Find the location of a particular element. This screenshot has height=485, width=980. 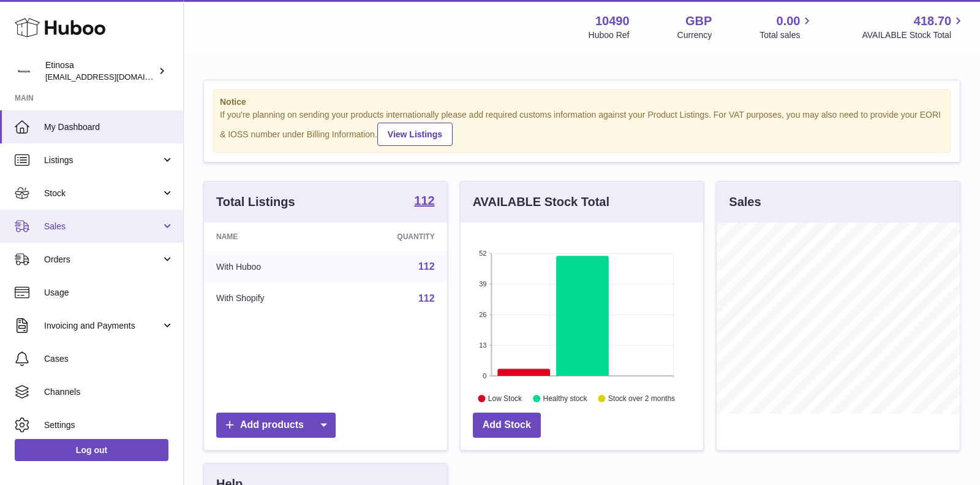

span: Usage is located at coordinates (109, 292).